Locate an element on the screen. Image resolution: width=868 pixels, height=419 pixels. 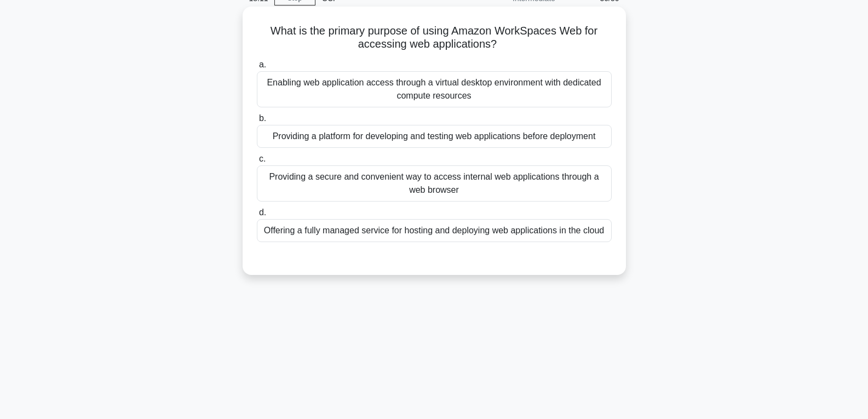
div: Providing a secure and convenient way to access internal web applications through a web browser is located at coordinates (434, 183).